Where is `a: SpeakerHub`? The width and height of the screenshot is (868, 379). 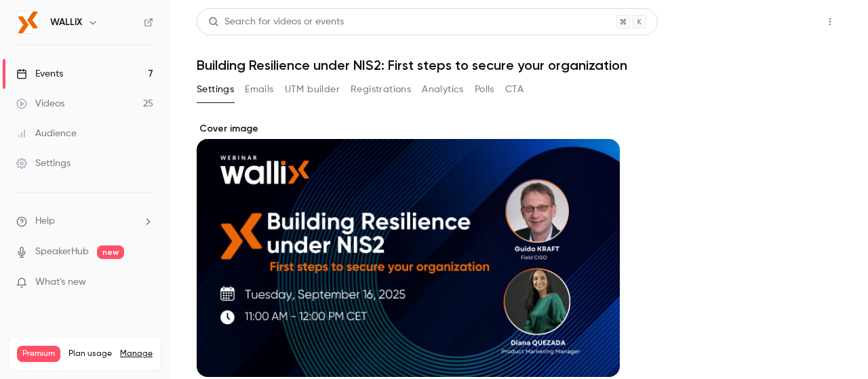
a: SpeakerHub is located at coordinates (61, 252).